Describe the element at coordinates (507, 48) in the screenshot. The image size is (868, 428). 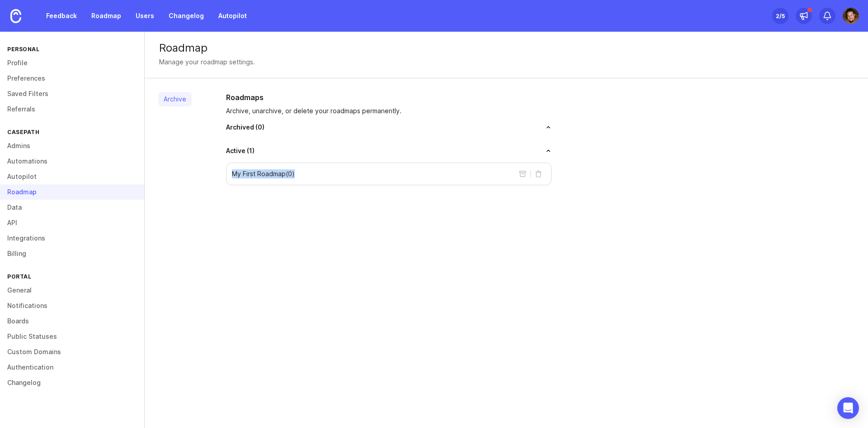
I see `div: Roadmap` at that location.